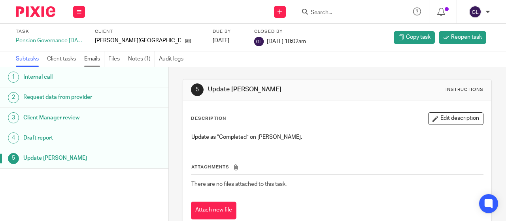 This screenshot has width=506, height=221. Describe the element at coordinates (346, 13) in the screenshot. I see `input: Search` at that location.